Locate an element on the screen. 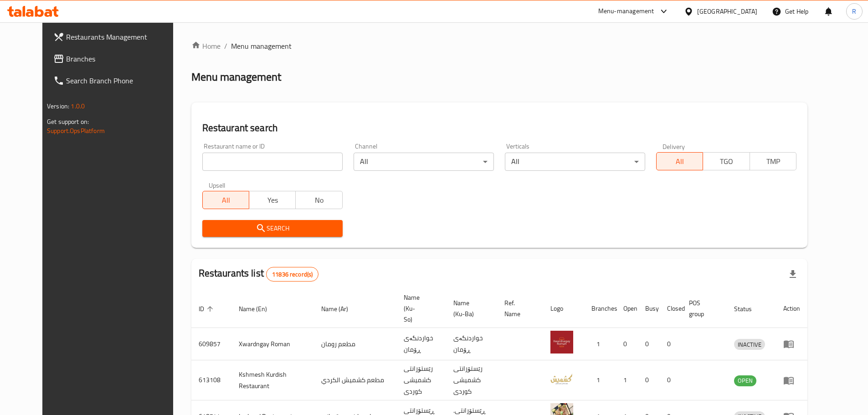 The image size is (868, 415). td: مطعم رومان is located at coordinates (355, 344).